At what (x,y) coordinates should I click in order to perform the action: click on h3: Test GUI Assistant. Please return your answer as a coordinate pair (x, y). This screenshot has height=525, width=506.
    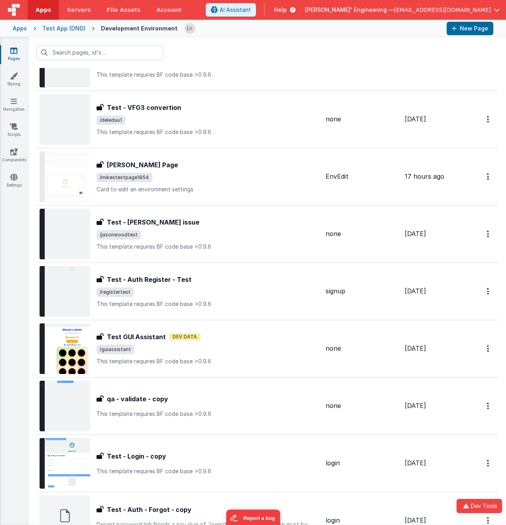
    Looking at the image, I should click on (136, 337).